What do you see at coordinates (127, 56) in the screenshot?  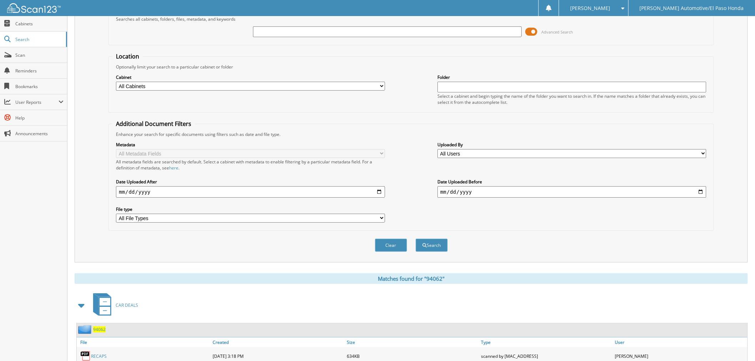 I see `legend: Location` at bounding box center [127, 56].